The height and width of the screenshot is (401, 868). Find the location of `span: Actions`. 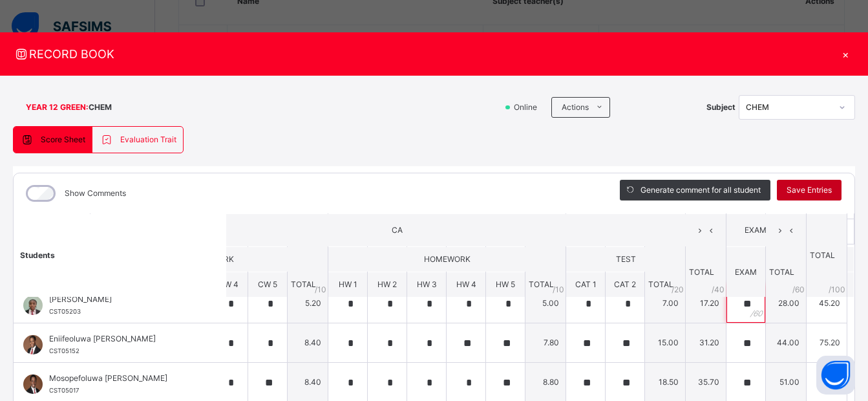

span: Actions is located at coordinates (575, 107).